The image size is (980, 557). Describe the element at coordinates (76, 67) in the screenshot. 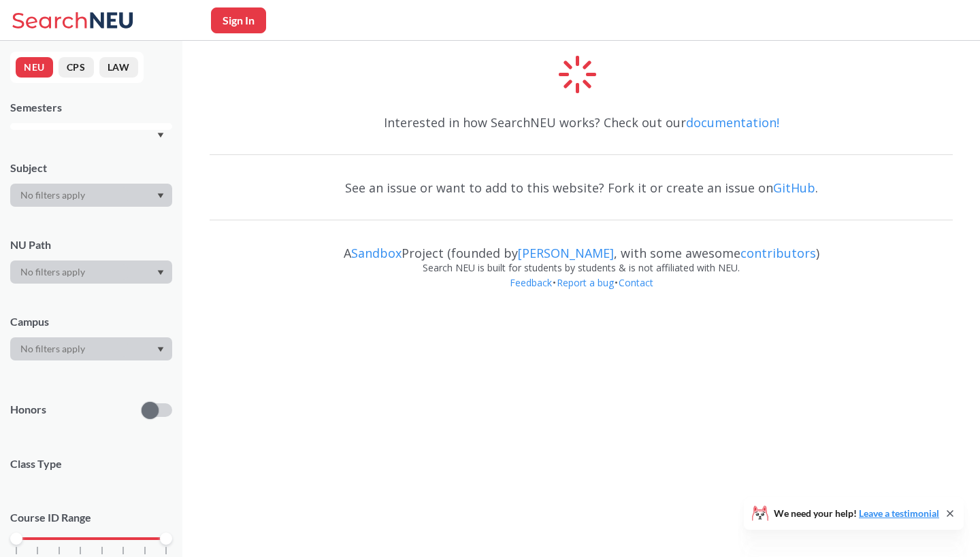

I see `button: CPS` at that location.